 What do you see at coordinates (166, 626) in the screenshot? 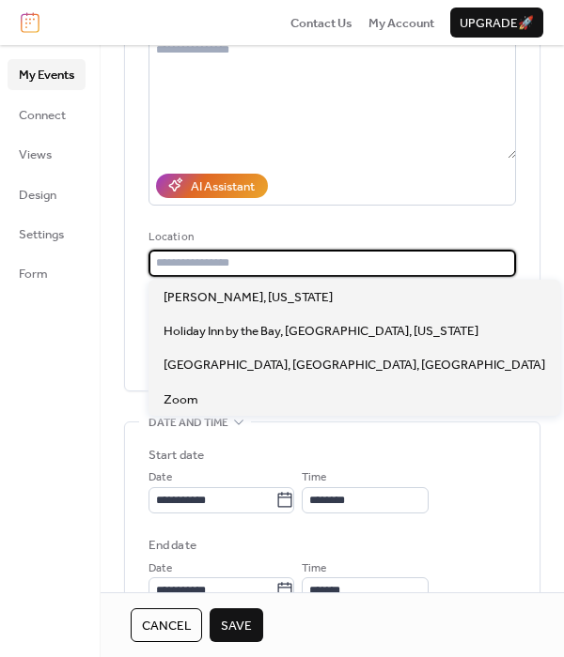
I see `span: Cancel` at bounding box center [166, 626].